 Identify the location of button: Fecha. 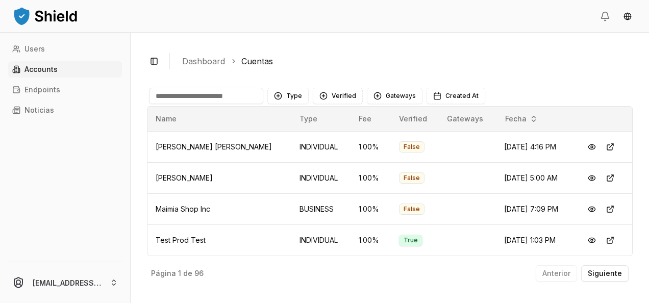
(522, 119).